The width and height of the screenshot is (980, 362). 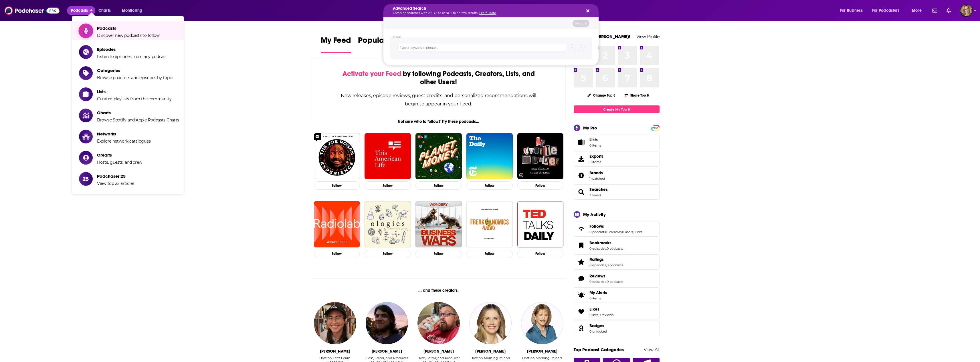 What do you see at coordinates (542, 323) in the screenshot?
I see `a: Mary Wilson` at bounding box center [542, 323].